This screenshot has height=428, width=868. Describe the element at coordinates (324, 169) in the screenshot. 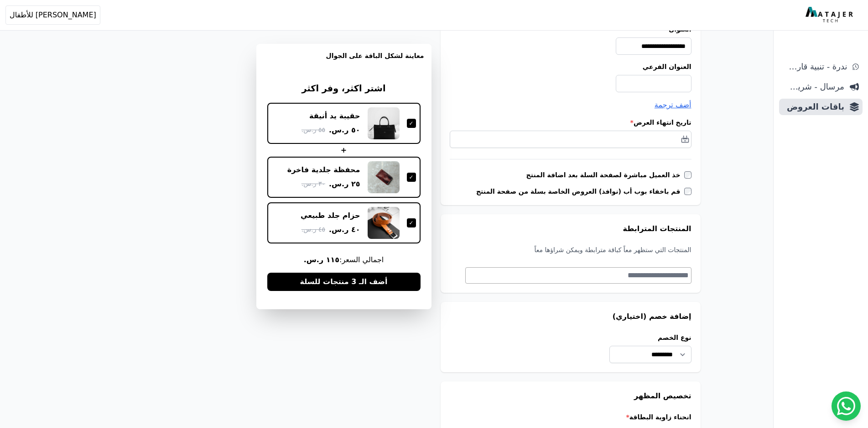

I see `div: محفظة جلدية فاخرة` at that location.